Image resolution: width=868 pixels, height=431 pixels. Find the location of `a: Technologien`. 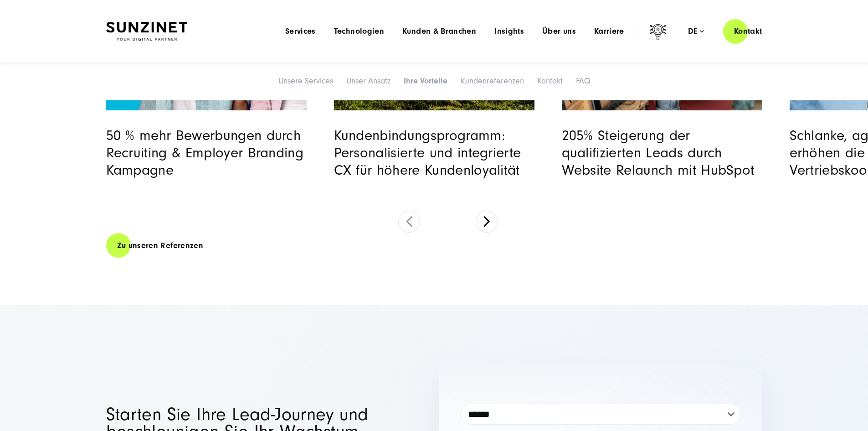

a: Technologien is located at coordinates (359, 31).